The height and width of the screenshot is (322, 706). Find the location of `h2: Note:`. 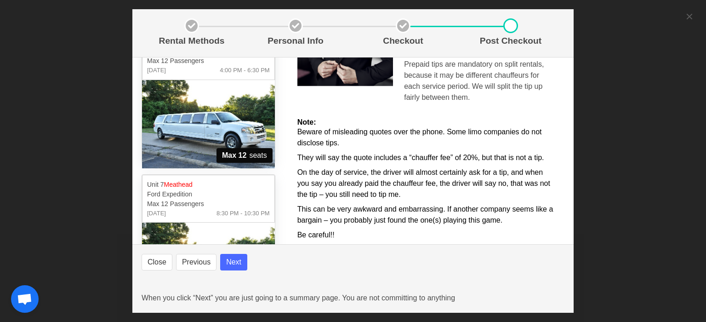

h2: Note: is located at coordinates (425, 122).